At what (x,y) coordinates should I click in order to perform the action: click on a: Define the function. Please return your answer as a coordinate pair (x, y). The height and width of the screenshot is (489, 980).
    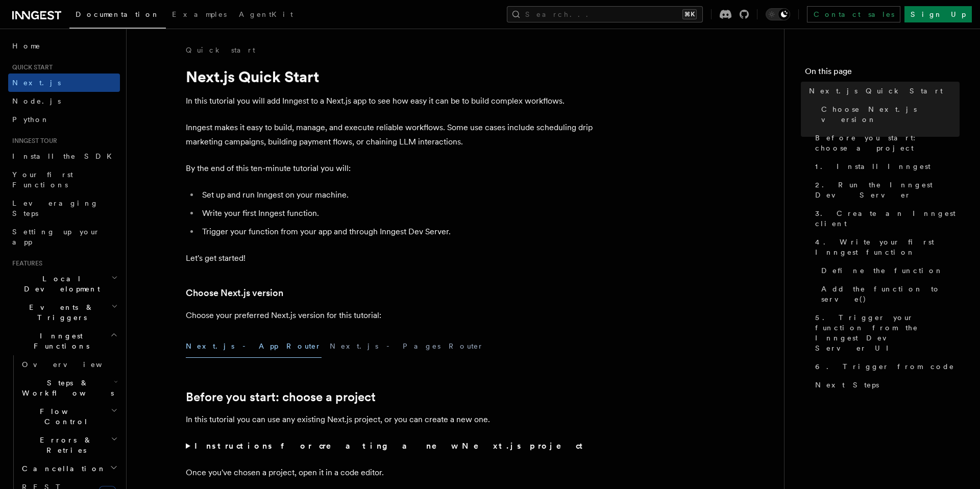
    Looking at the image, I should click on (888, 270).